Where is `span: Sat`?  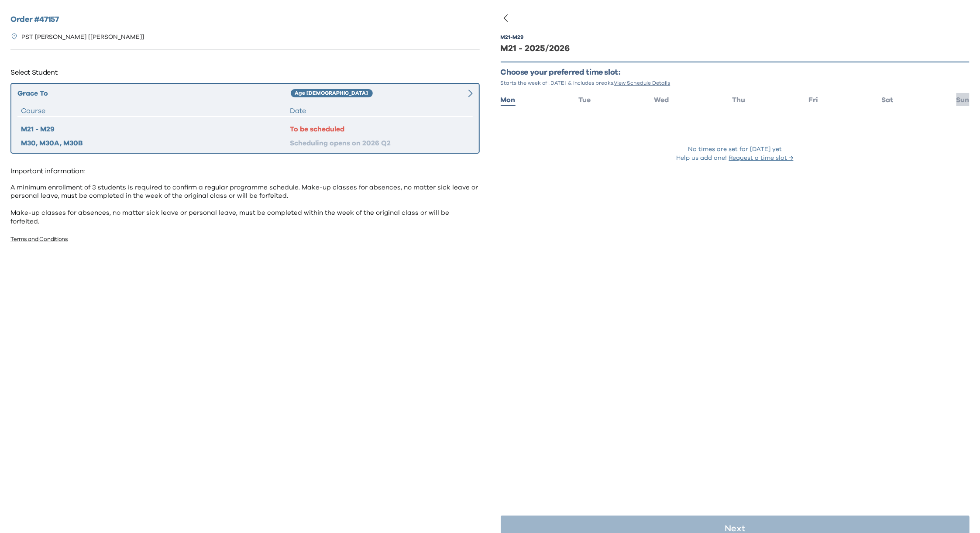 span: Sat is located at coordinates (887, 100).